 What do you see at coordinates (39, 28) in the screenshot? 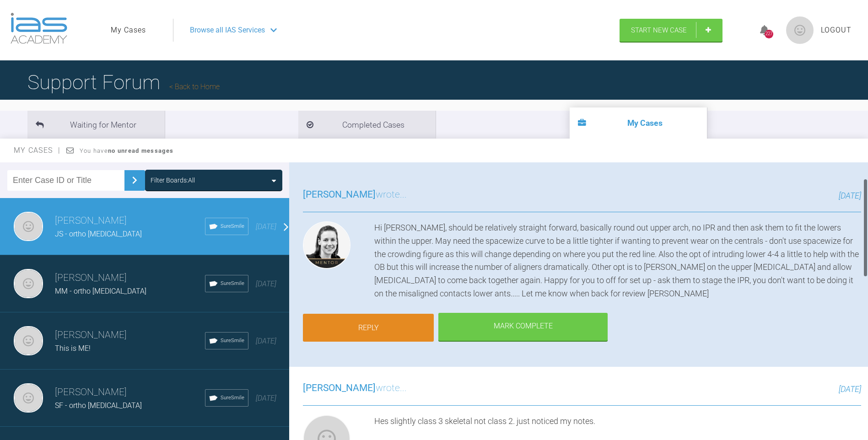
I see `img: logo-light.3e3ef733.png` at bounding box center [39, 28].